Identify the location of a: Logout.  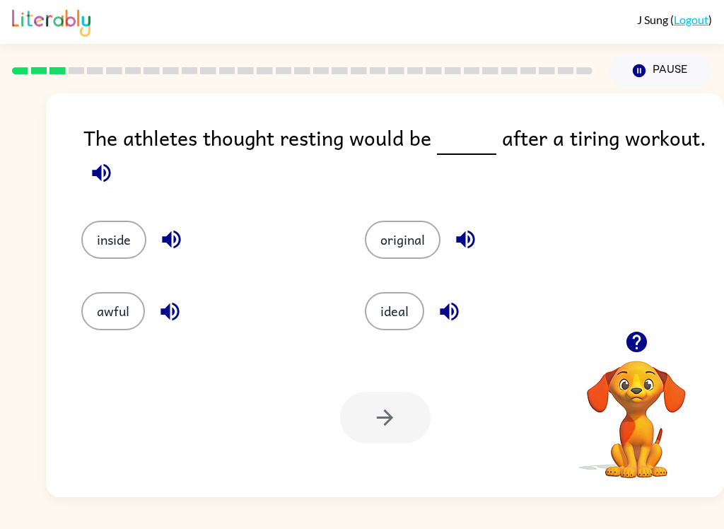
(691, 19).